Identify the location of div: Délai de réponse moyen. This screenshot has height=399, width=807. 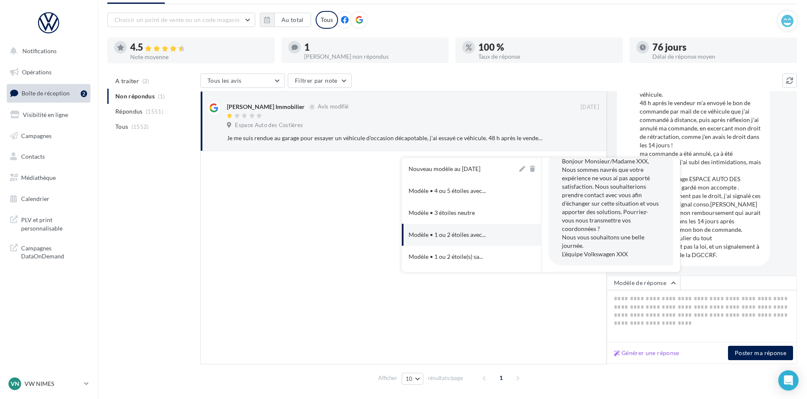
(722, 57).